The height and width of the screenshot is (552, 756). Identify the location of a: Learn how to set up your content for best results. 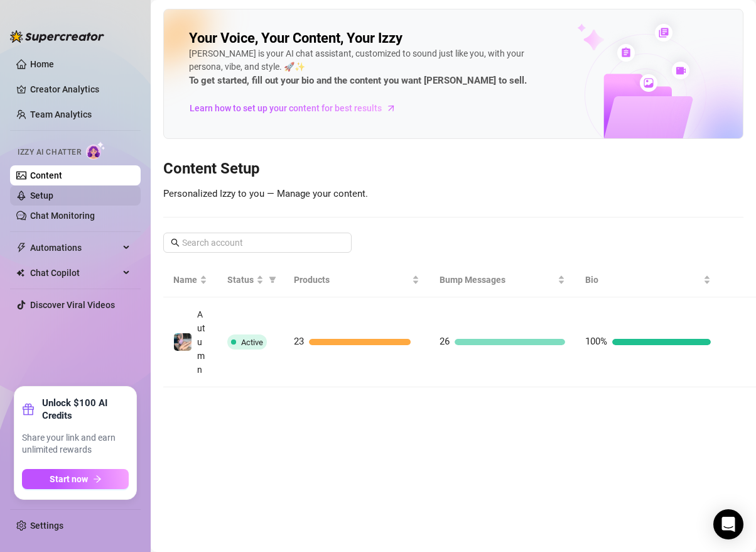
(297, 108).